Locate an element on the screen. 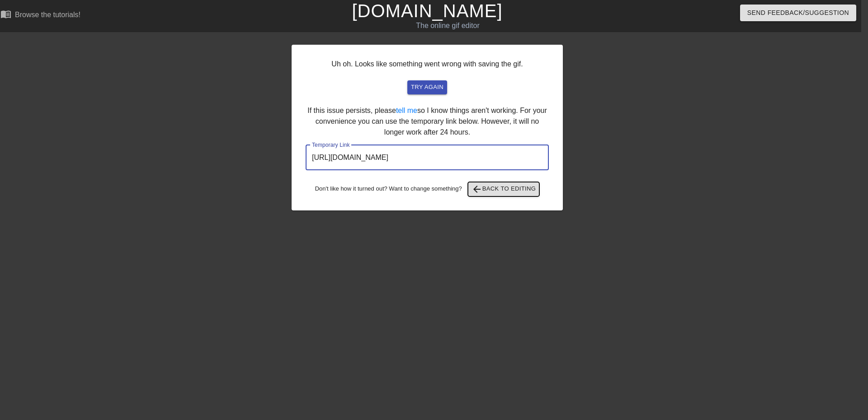 The image size is (868, 420). div: The online gif editor is located at coordinates (448, 26).